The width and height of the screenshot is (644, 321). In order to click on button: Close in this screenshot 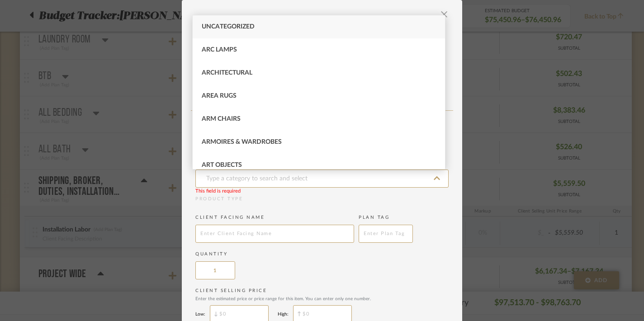, I will do `click(444, 14)`.